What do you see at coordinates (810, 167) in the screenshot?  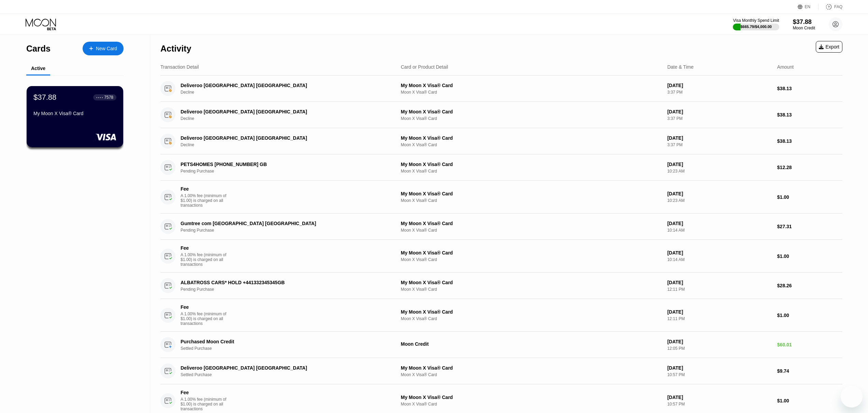 I see `div: $12.28` at bounding box center [810, 167].